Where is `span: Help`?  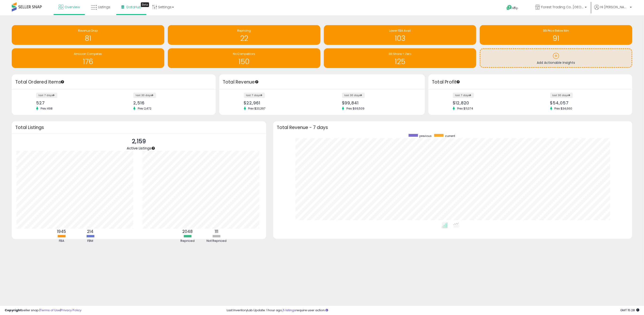
span: Help is located at coordinates (515, 8).